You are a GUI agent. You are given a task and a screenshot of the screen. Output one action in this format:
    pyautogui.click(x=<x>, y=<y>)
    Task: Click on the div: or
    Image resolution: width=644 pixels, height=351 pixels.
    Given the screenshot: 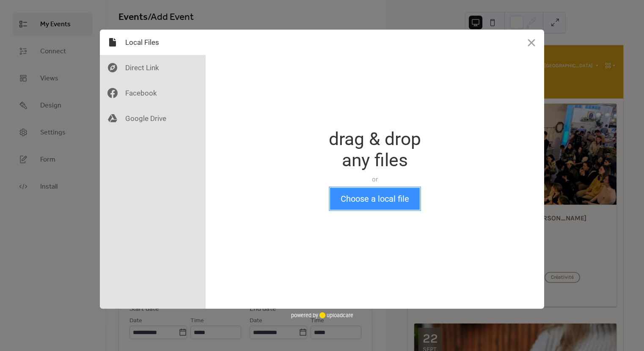 What is the action you would take?
    pyautogui.click(x=375, y=179)
    